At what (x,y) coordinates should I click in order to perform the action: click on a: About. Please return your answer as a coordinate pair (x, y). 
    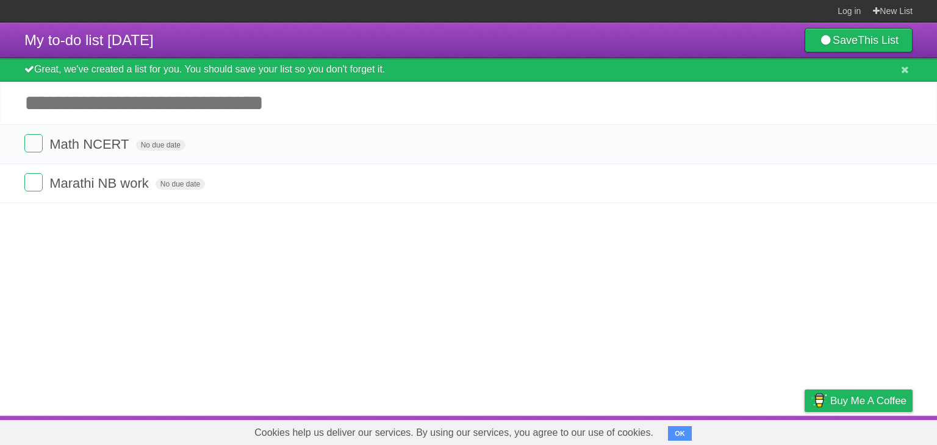
    Looking at the image, I should click on (655, 431).